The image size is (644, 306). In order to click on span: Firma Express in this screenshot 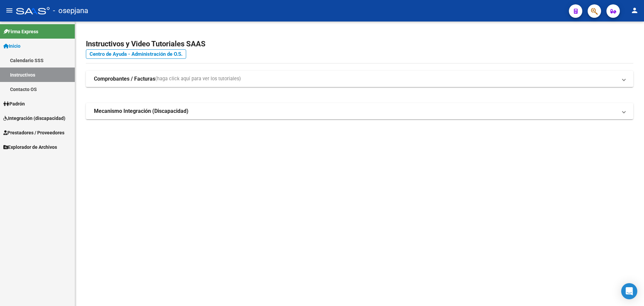, I will do `click(21, 31)`.